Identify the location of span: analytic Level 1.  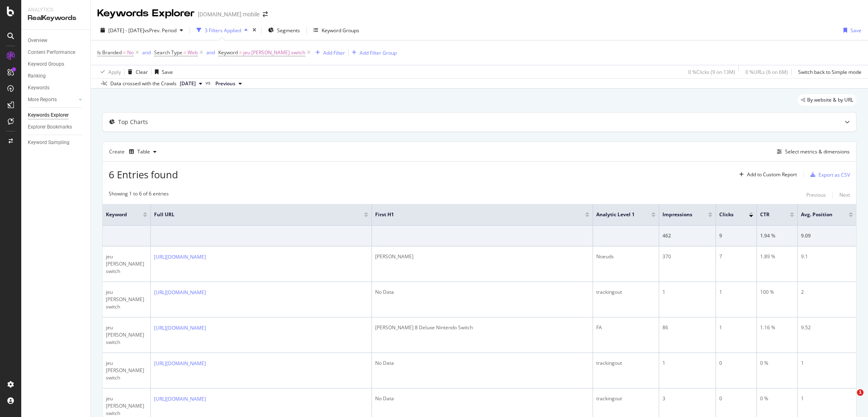
(618, 215).